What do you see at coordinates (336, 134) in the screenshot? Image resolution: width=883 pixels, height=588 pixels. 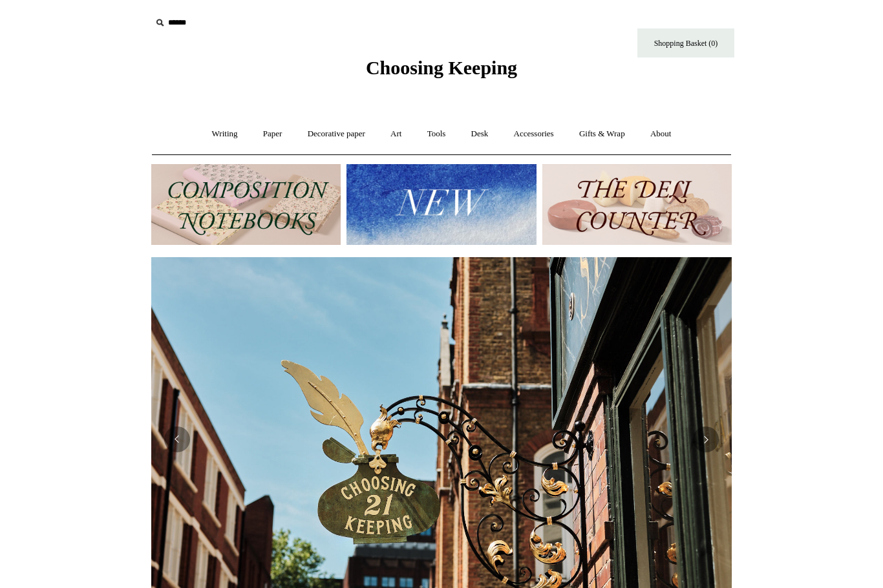 I see `a: Decorative paper` at bounding box center [336, 134].